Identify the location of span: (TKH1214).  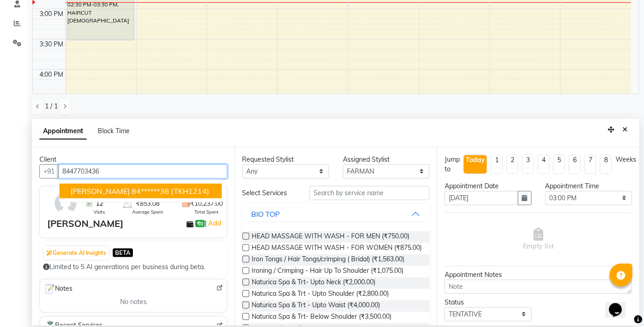
(189, 191).